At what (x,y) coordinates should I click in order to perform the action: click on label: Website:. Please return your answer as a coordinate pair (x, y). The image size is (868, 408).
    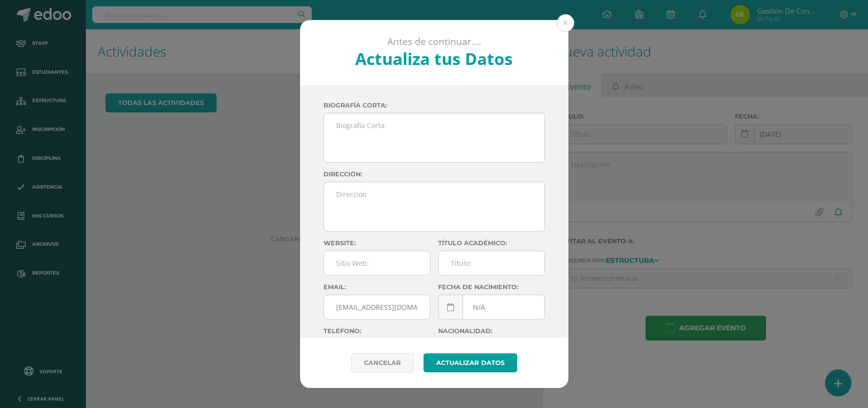
    Looking at the image, I should click on (377, 243).